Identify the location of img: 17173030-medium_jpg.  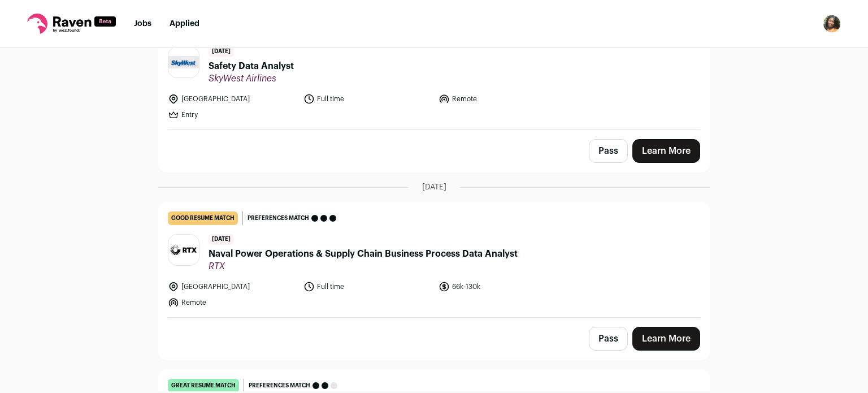
(831, 24).